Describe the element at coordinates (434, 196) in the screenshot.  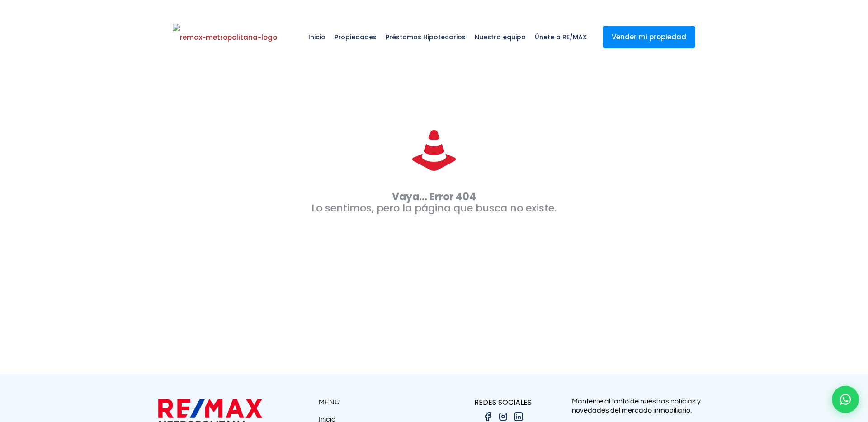
I see `strong: Vaya... Error 404` at that location.